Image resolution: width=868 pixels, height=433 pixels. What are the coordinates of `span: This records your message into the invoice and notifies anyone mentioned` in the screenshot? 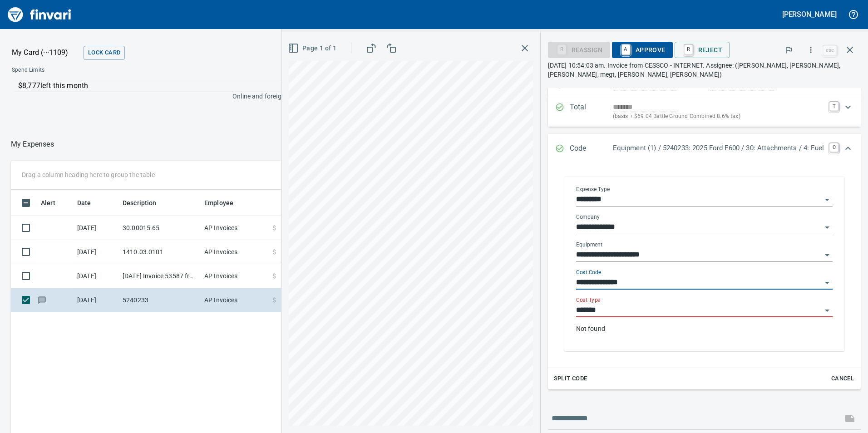 It's located at (849, 419).